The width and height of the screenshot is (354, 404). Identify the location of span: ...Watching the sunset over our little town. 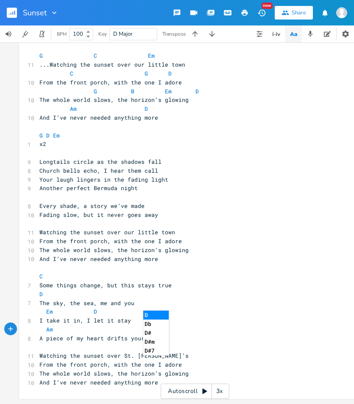
(112, 65).